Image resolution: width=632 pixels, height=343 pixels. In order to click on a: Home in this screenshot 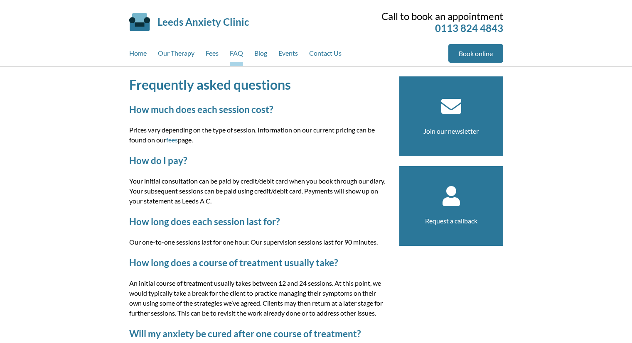, I will do `click(138, 55)`.